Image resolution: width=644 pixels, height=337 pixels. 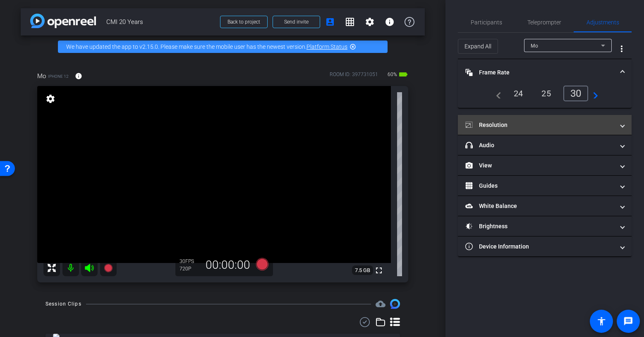 What do you see at coordinates (190, 262) in the screenshot?
I see `span: FPS` at bounding box center [190, 262].